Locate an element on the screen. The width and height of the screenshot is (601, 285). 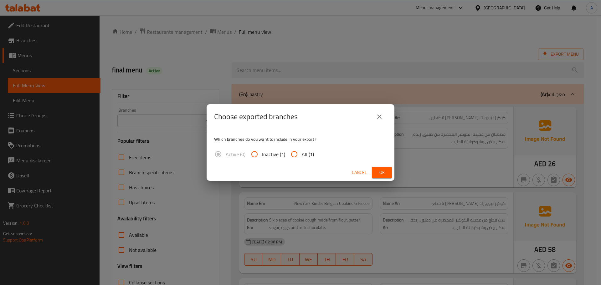
span: Inactive (1) is located at coordinates (273, 154).